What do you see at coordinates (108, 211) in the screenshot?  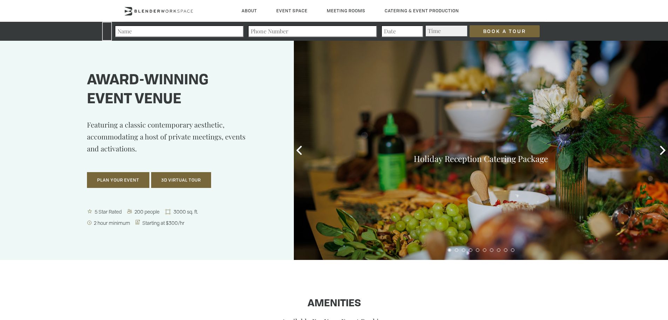 I see `span: 5 Star Rated` at bounding box center [108, 211].